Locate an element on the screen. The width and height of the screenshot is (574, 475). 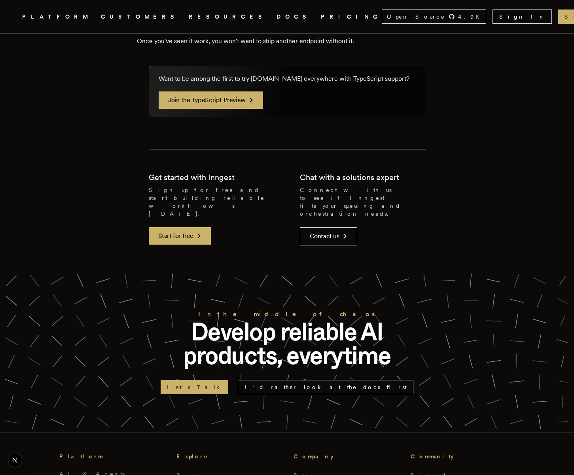
a: DOCS is located at coordinates (294, 17).